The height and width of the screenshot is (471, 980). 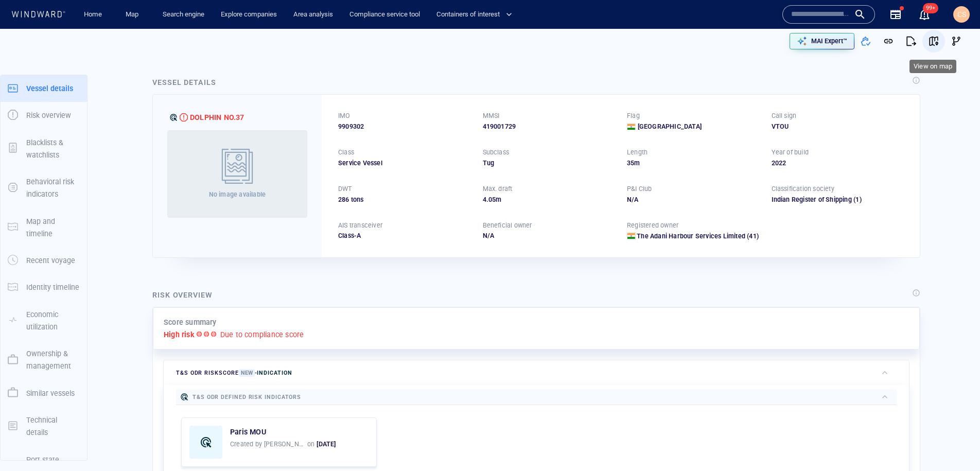 What do you see at coordinates (173, 118) in the screenshot?
I see `div: T&S ODR defined risk: indication` at bounding box center [173, 118].